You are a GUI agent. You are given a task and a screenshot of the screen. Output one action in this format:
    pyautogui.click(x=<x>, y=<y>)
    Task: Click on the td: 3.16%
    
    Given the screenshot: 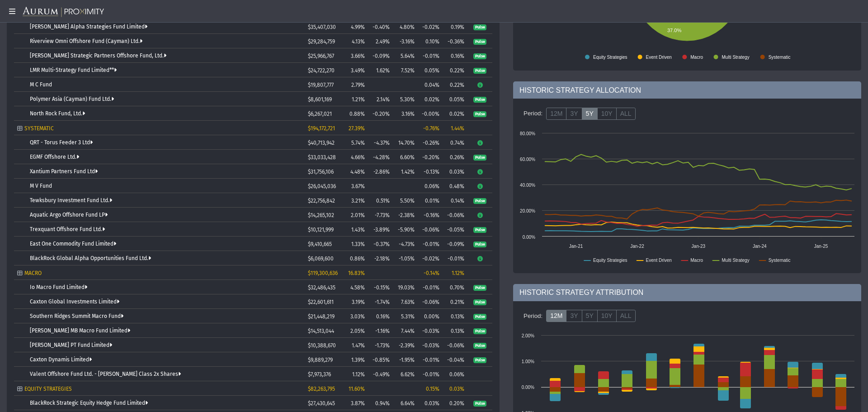 What is the action you would take?
    pyautogui.click(x=405, y=113)
    